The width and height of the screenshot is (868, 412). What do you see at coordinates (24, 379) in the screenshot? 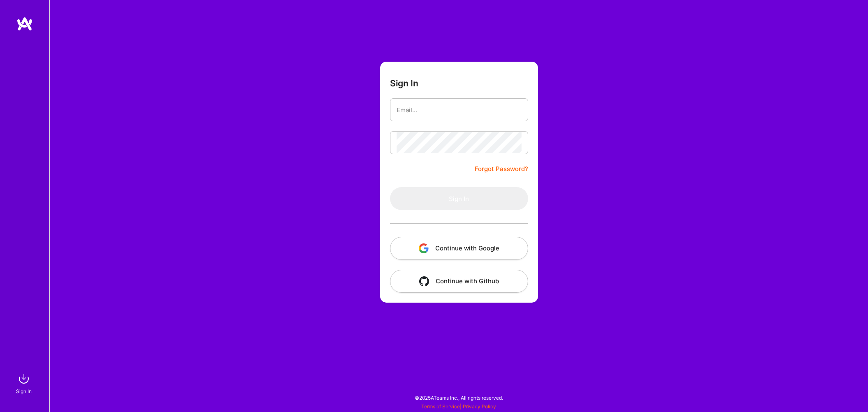
I see `img: sign in` at bounding box center [24, 379].